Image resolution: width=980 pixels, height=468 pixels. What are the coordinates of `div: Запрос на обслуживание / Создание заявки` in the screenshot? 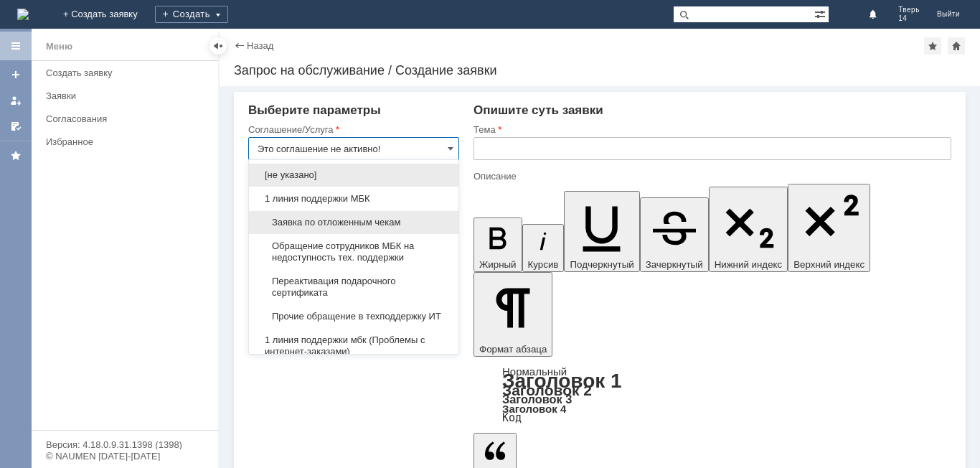 It's located at (600, 71).